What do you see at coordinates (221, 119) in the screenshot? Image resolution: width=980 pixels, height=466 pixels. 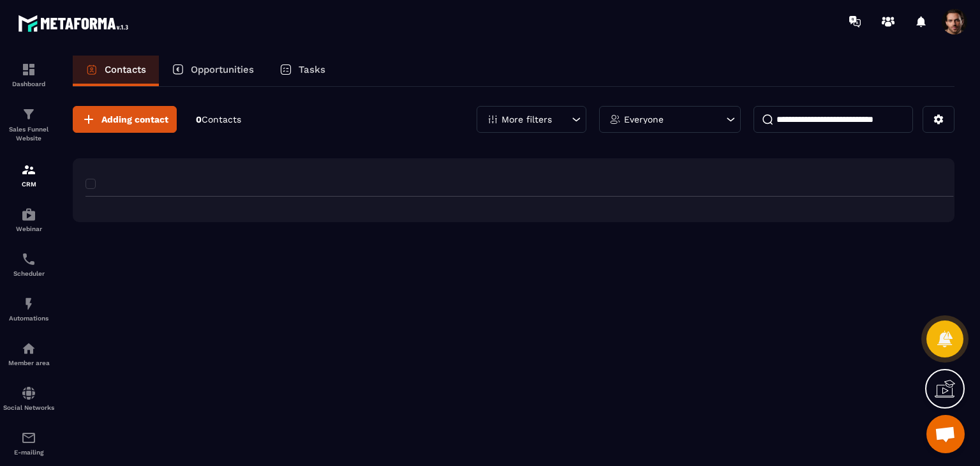 I see `span: Contacts` at bounding box center [221, 119].